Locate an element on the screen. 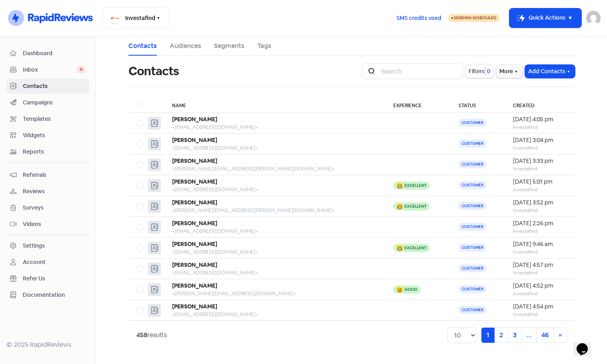  a: Account is located at coordinates (48, 262).